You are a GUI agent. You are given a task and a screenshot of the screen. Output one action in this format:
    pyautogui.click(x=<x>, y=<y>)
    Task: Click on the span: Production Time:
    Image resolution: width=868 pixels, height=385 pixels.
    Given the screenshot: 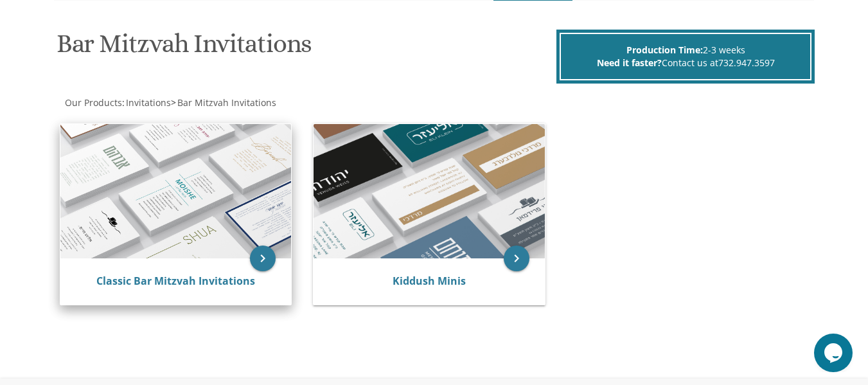 What is the action you would take?
    pyautogui.click(x=664, y=49)
    